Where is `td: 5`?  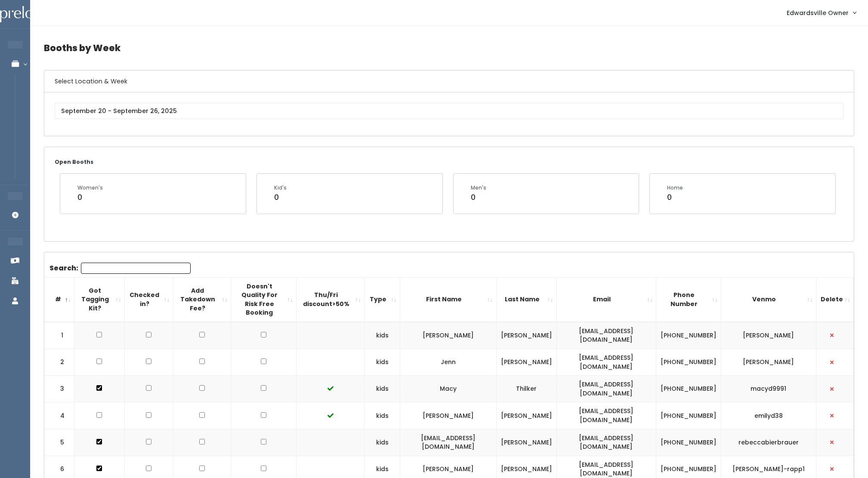 td: 5 is located at coordinates (59, 442).